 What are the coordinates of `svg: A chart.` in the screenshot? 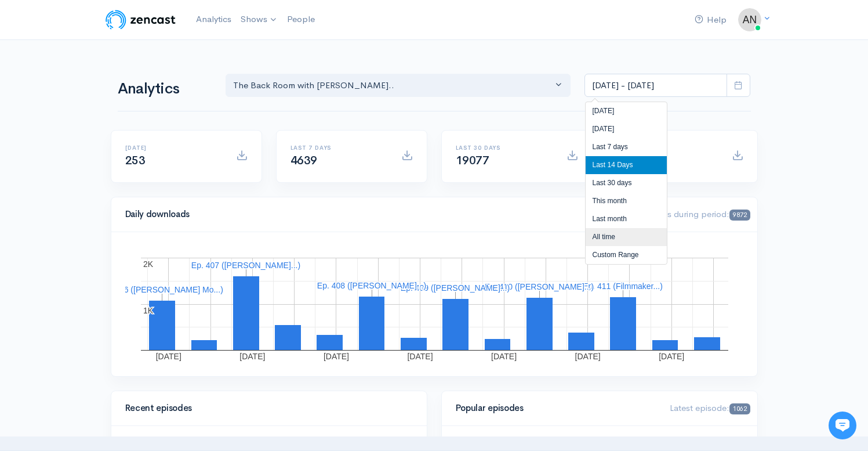 It's located at (435, 304).